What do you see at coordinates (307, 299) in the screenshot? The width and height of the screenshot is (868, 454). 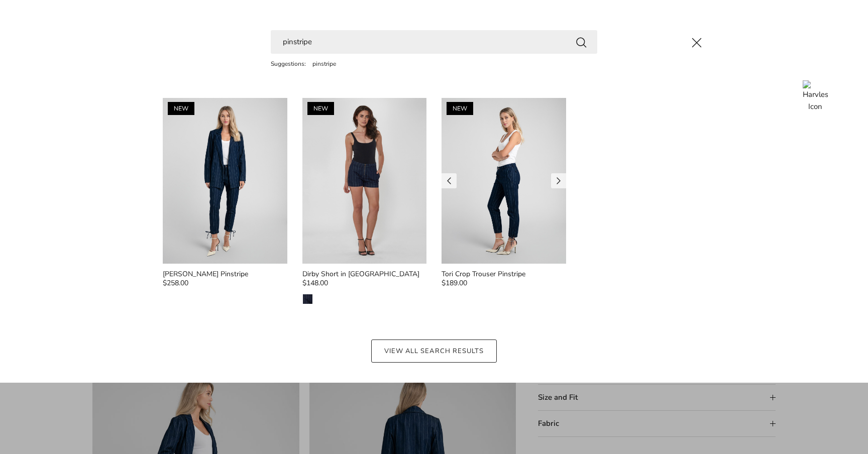 I see `a: Pinstripe` at bounding box center [307, 299].